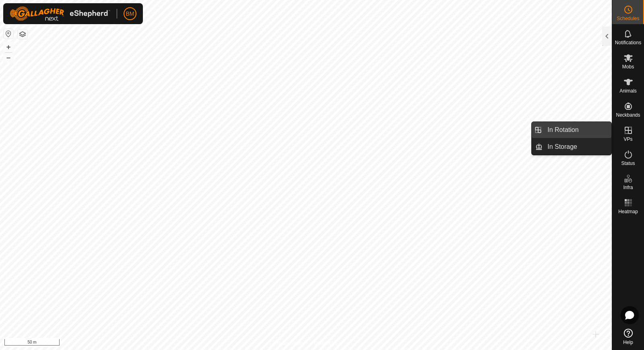 The image size is (644, 350). What do you see at coordinates (628, 67) in the screenshot?
I see `span: Mobs` at bounding box center [628, 67].